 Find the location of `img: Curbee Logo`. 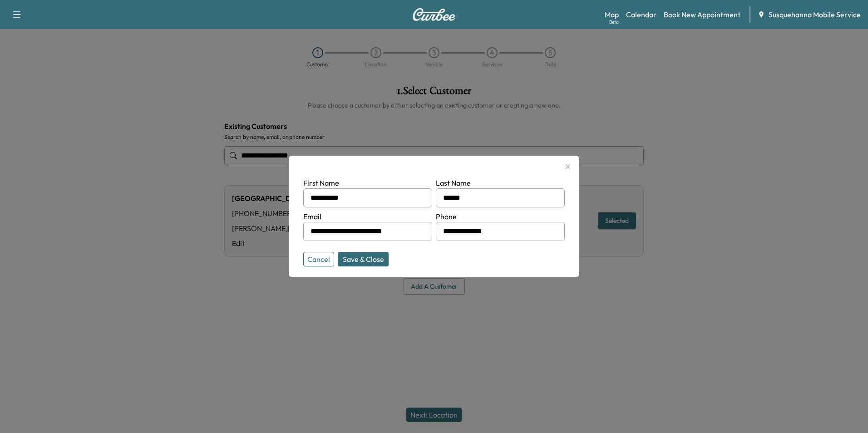

img: Curbee Logo is located at coordinates (434, 15).